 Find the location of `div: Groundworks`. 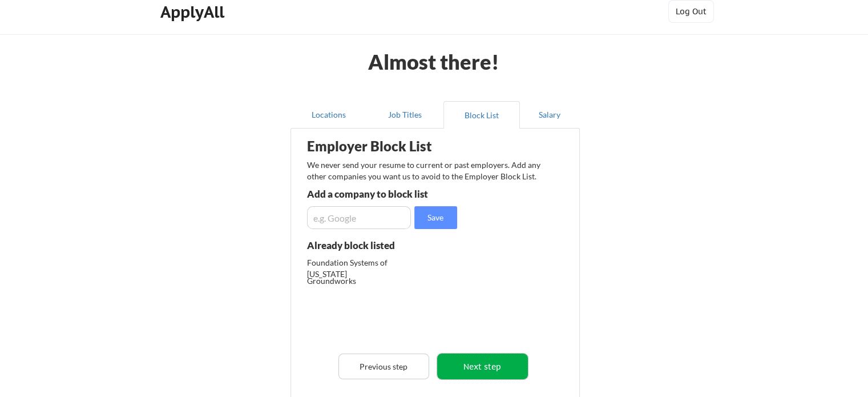

div: Groundworks is located at coordinates (367, 280).